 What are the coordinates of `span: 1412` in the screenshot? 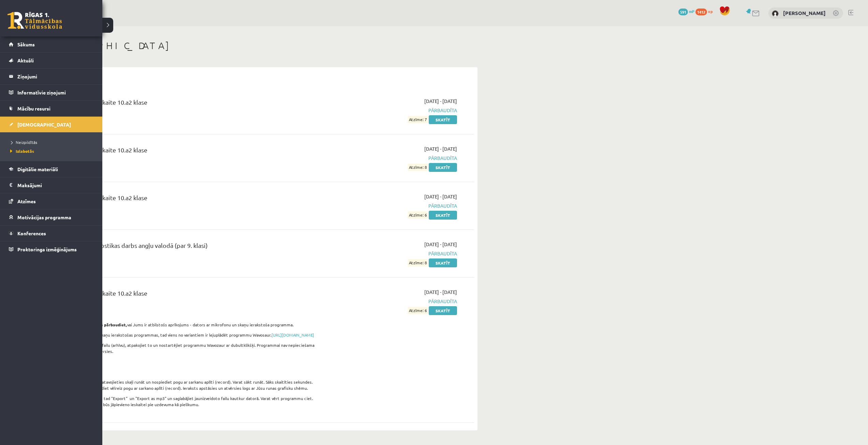 It's located at (701, 12).